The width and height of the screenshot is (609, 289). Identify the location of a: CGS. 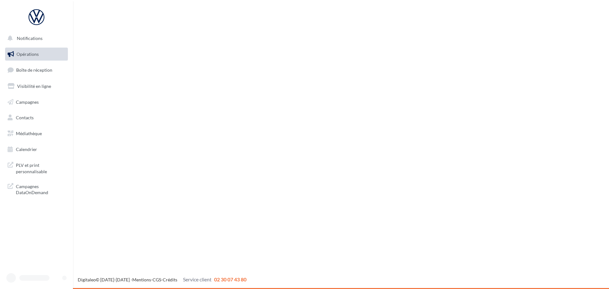
(157, 279).